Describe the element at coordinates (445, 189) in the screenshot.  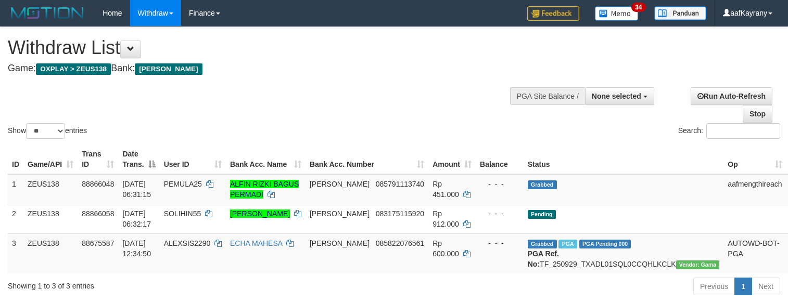
I see `span: Rp 451.000` at that location.